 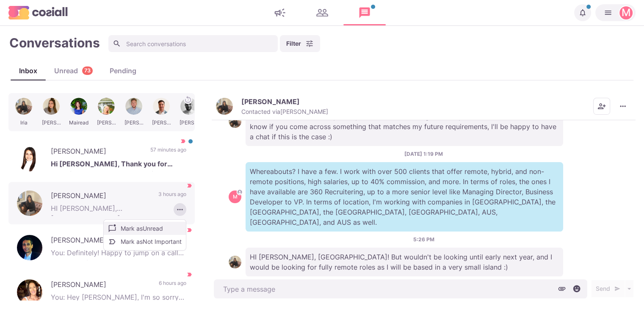 I want to click on svg: avatar, so click(x=240, y=192).